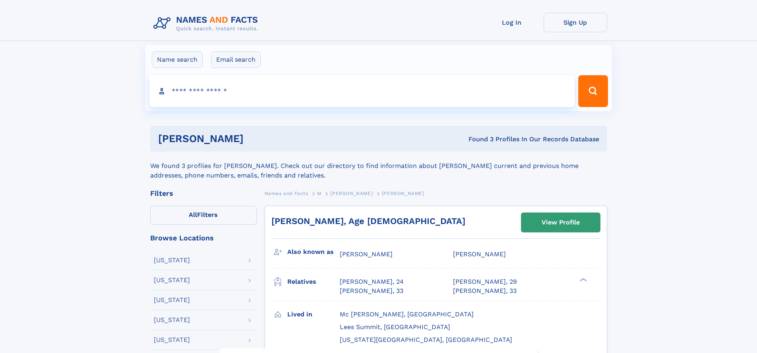  Describe the element at coordinates (193, 214) in the screenshot. I see `span: All` at that location.